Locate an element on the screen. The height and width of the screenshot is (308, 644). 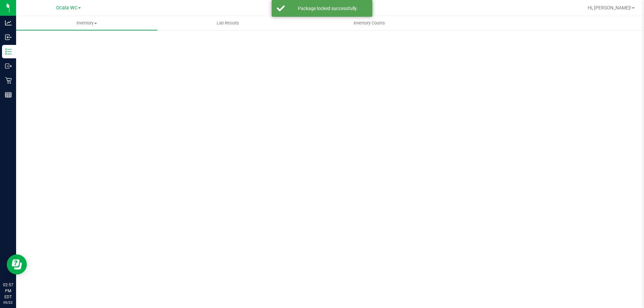
span: Inventory Counts is located at coordinates (369, 23).